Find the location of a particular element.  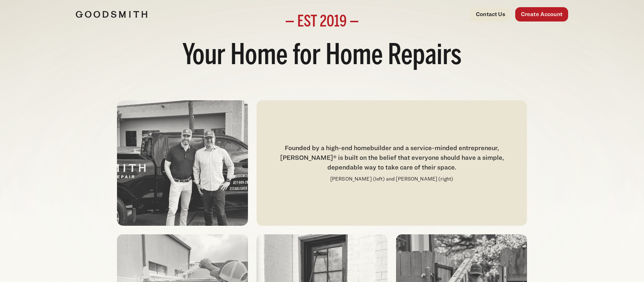

a: Contact Us is located at coordinates (491, 14).